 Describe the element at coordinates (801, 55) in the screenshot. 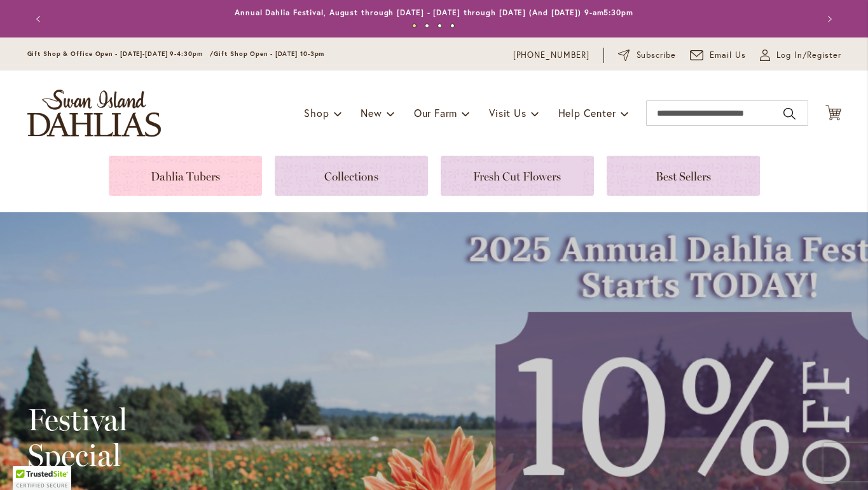

I see `a: Log In/Register` at that location.